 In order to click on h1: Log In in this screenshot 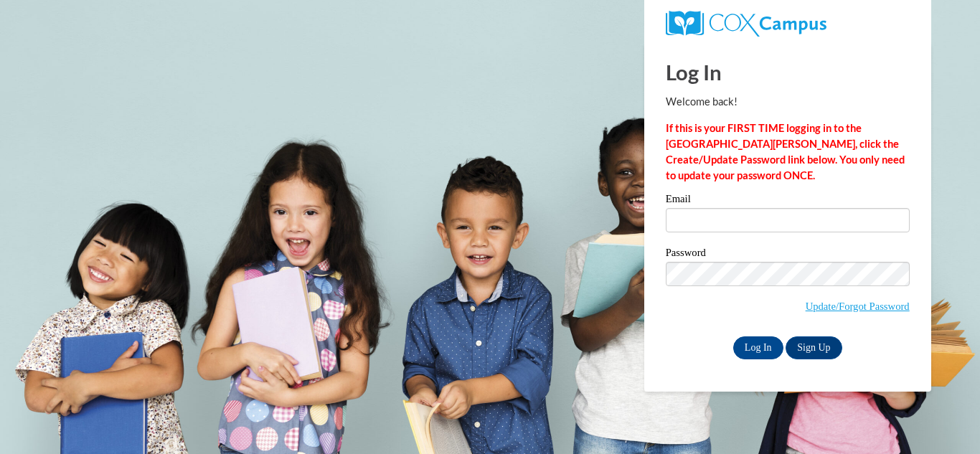, I will do `click(787, 71)`.